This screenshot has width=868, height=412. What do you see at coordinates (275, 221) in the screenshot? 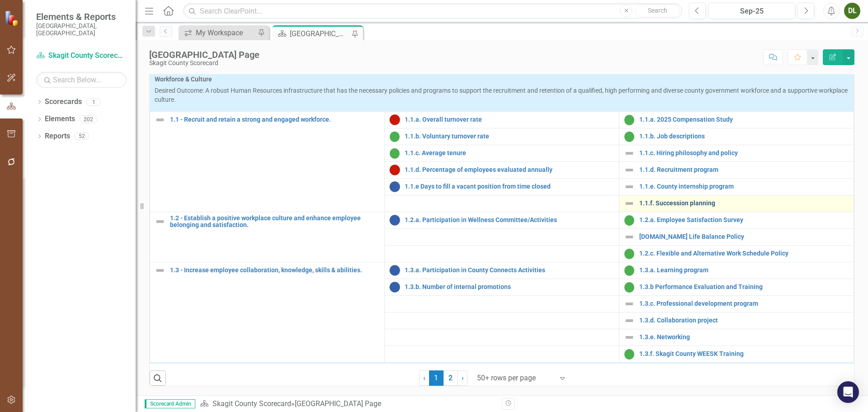
I see `a: 1.2 - Establish a positive workplace culture and enhance employee belonging and satisfaction.` at bounding box center [275, 221].